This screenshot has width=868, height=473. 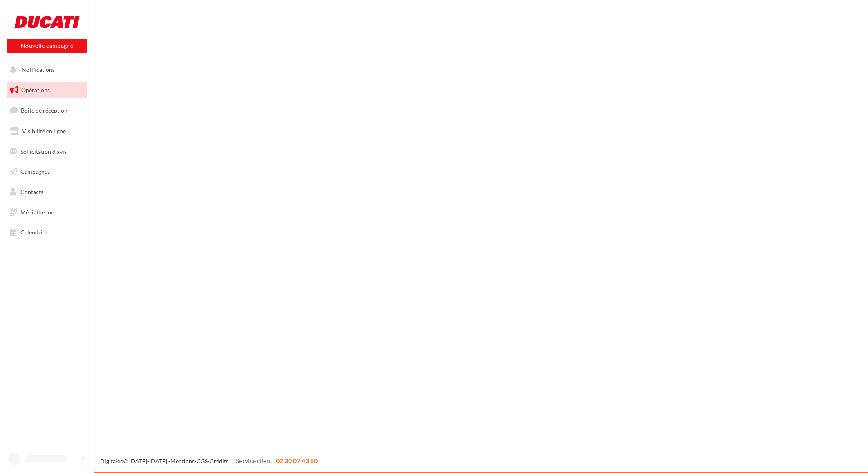 I want to click on a: Visibilité en ligne, so click(x=47, y=131).